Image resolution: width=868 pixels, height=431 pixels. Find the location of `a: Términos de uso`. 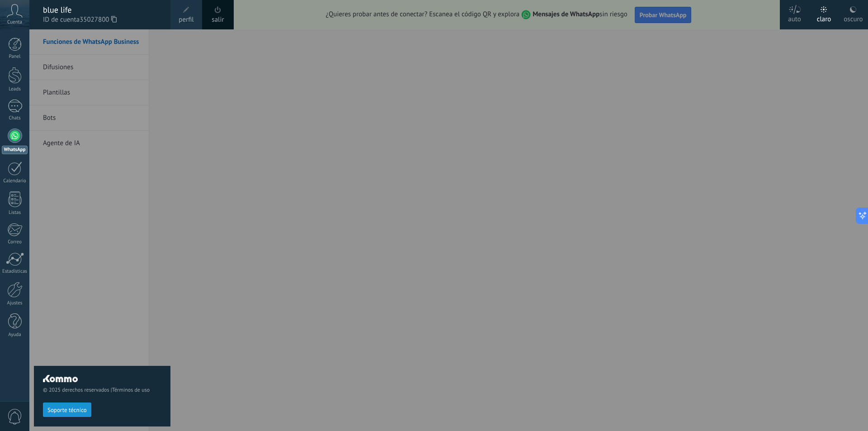

a: Términos de uso is located at coordinates (130, 390).